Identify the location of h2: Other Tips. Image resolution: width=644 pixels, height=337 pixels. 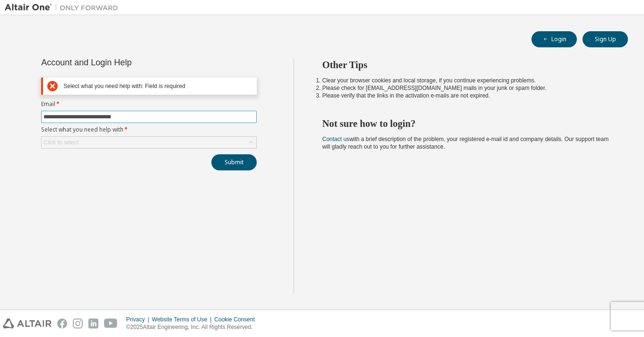
(467, 65).